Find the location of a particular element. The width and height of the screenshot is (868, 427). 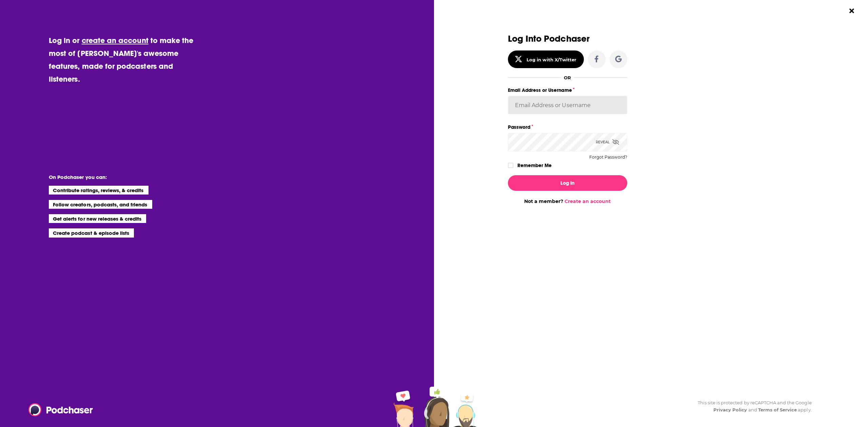

button: Forgot Password? is located at coordinates (608, 157).